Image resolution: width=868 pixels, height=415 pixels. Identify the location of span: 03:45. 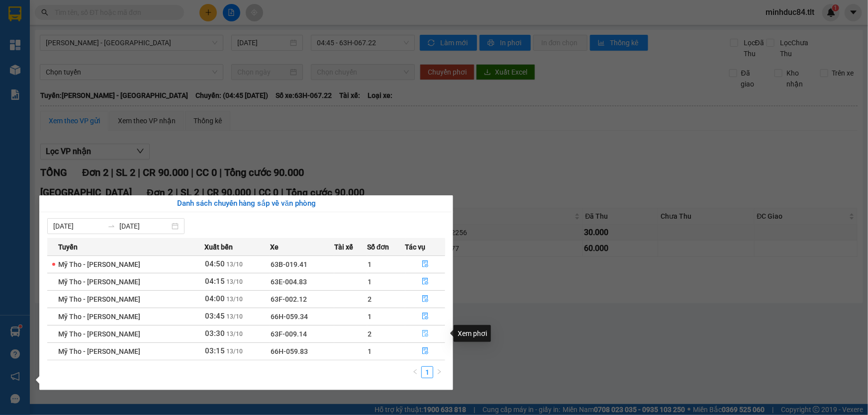
(215, 316).